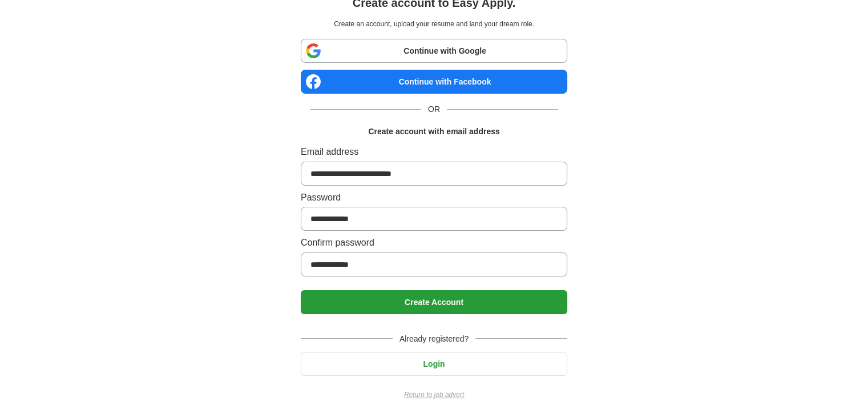 The image size is (868, 417). I want to click on a: Return to job advert, so click(434, 395).